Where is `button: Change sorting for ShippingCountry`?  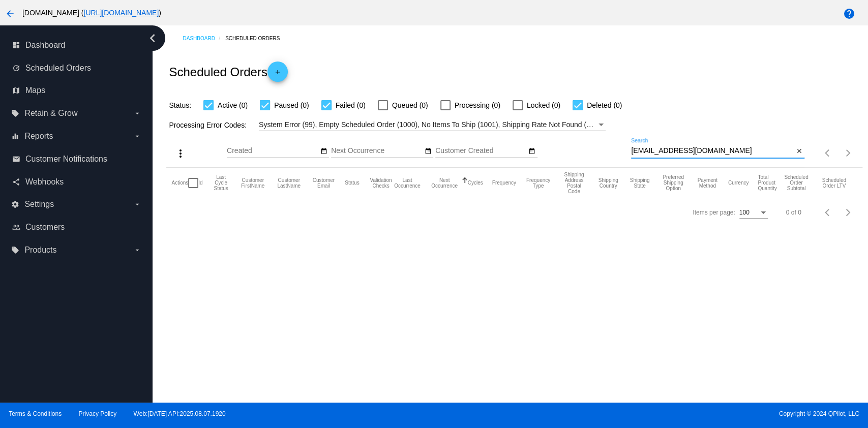 button: Change sorting for ShippingCountry is located at coordinates (608, 183).